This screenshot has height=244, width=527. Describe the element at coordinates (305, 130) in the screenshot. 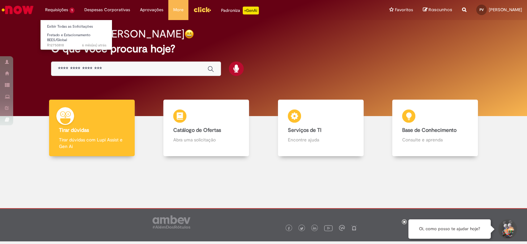

I see `b: Serviços de TI` at that location.